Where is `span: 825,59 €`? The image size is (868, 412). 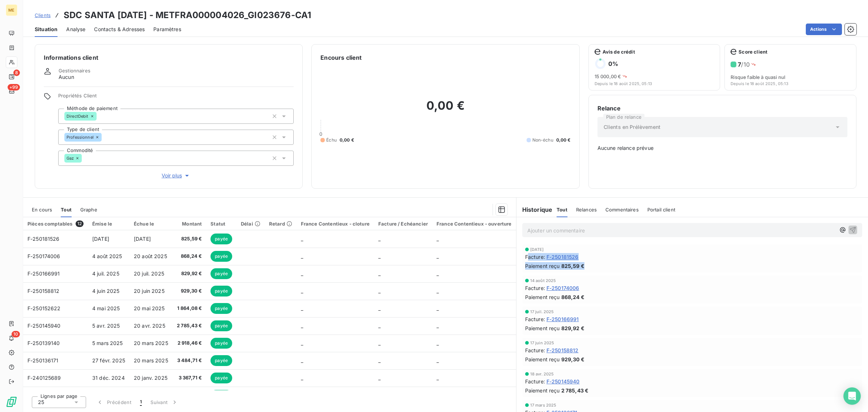
span: 825,59 € is located at coordinates (573, 266).